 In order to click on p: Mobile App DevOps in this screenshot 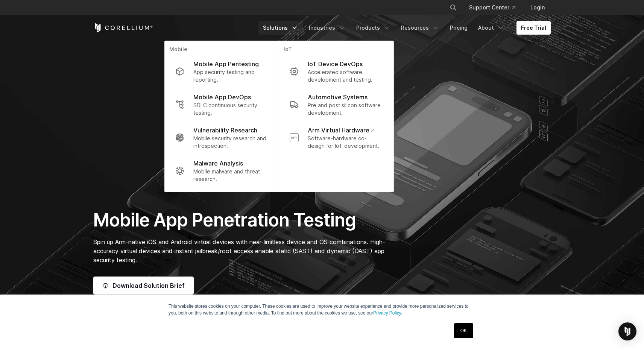, I will do `click(222, 97)`.